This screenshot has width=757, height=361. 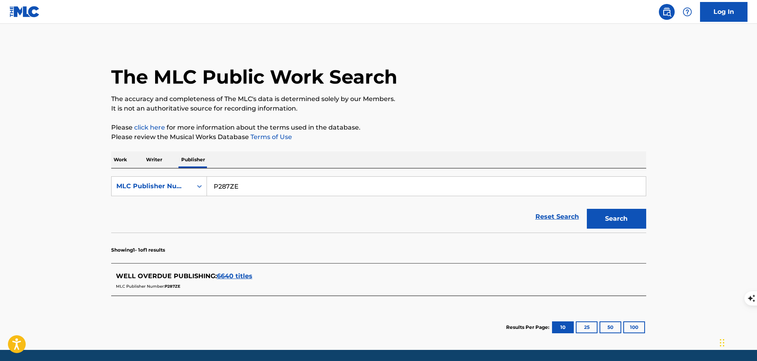 I want to click on a: Reset Search, so click(x=557, y=217).